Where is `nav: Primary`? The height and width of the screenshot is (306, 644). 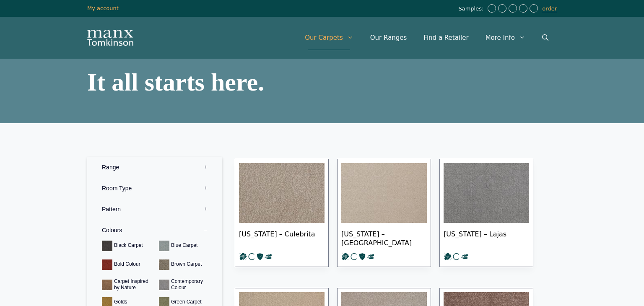 nav: Primary is located at coordinates (426, 38).